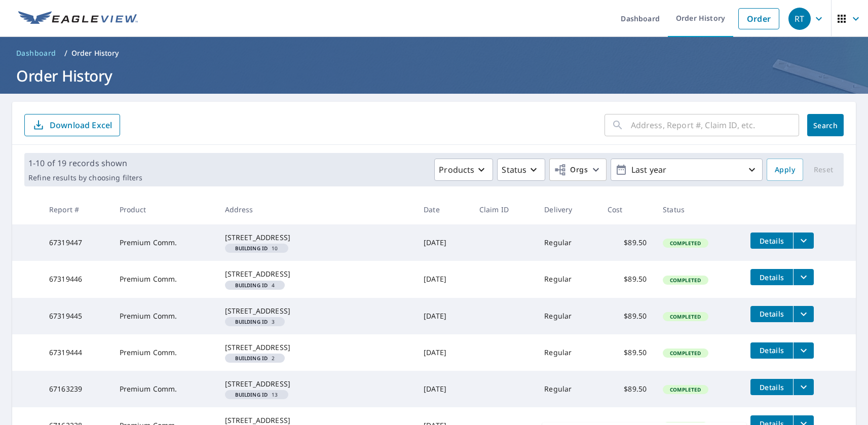 This screenshot has width=868, height=425. What do you see at coordinates (772, 387) in the screenshot?
I see `button: detailsBtn-67163239` at bounding box center [772, 387].